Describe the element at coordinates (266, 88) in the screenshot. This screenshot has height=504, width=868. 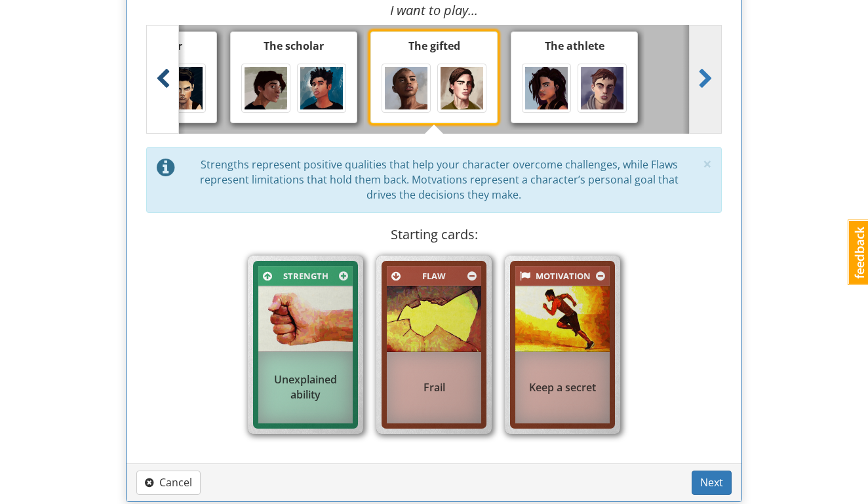
I see `img: A young woman of mixed ethnicity with short red hair.` at that location.